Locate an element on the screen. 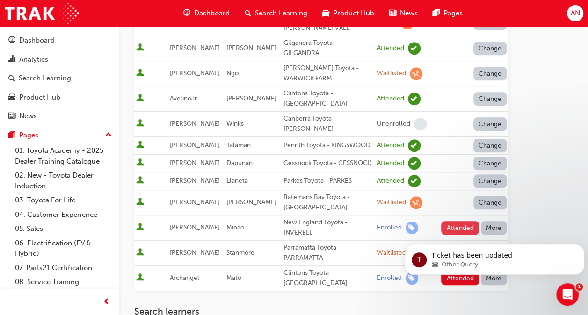  span: Stanmore is located at coordinates (240, 253).